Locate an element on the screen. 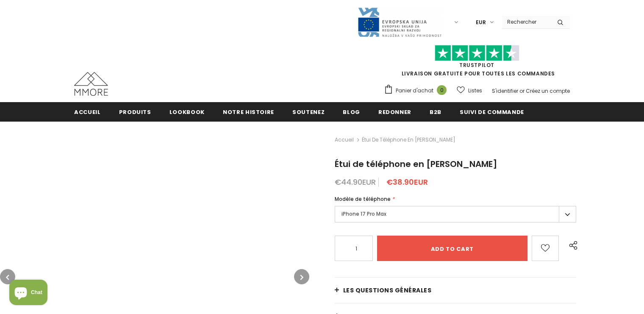 This screenshot has width=644, height=314. img: Javni Razpis is located at coordinates (399, 22).